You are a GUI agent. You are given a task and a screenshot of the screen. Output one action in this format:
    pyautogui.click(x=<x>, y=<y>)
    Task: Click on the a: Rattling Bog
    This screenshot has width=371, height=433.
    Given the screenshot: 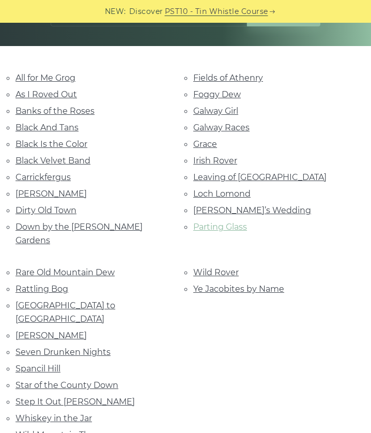 What is the action you would take?
    pyautogui.click(x=42, y=288)
    